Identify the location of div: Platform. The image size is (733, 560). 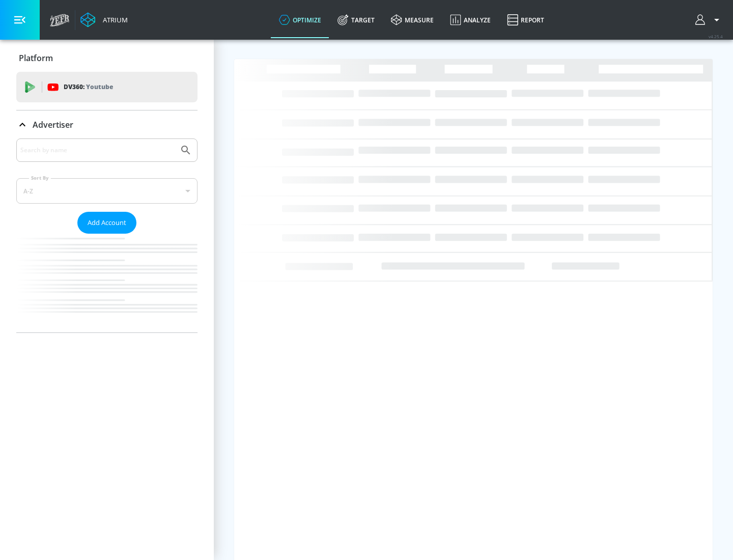
(107, 58).